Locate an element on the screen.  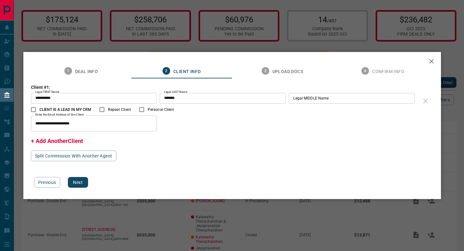
span: Repeat Client is located at coordinates (119, 110).